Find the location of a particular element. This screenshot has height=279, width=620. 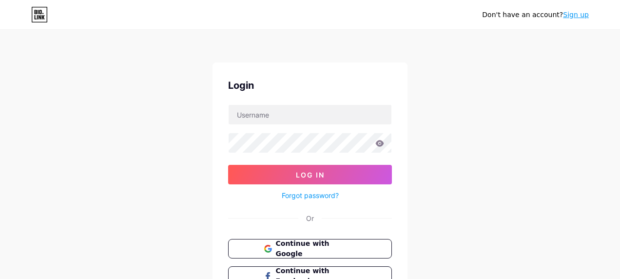

div: Or is located at coordinates (310, 218).